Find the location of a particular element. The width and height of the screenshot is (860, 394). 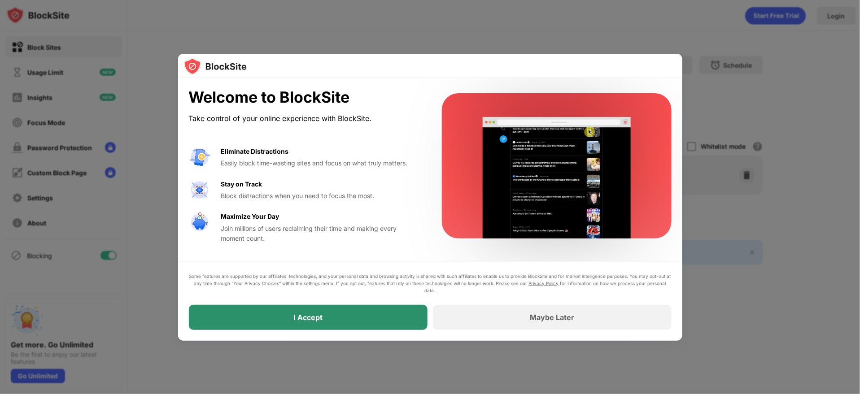

div: Welcome to BlockSite is located at coordinates (305, 97).